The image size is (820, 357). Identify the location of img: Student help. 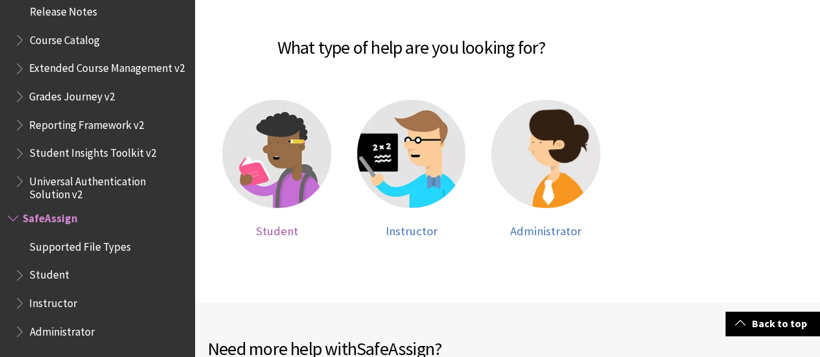
(277, 154).